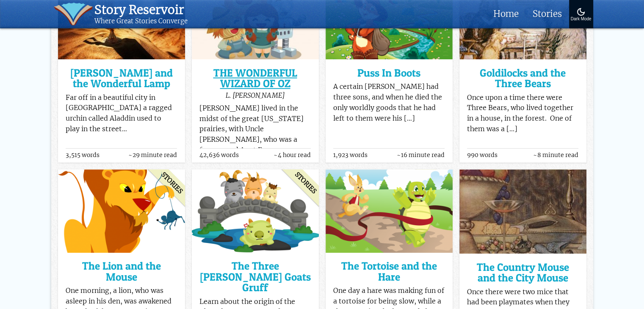  Describe the element at coordinates (152, 155) in the screenshot. I see `span: ~29 minute read` at that location.